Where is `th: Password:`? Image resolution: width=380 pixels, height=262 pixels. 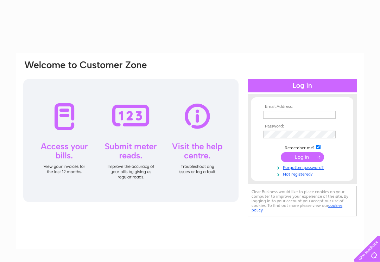
th: Password: is located at coordinates (302, 127).